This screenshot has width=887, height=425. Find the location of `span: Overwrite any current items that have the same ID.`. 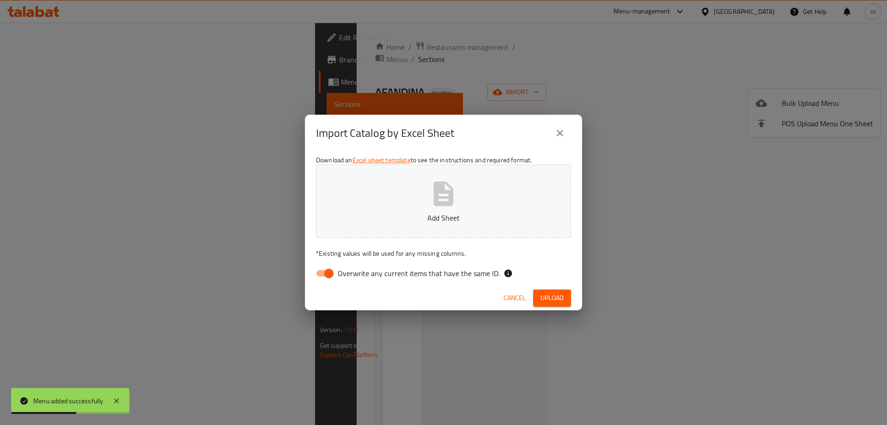

span: Overwrite any current items that have the same ID. is located at coordinates (419, 273).